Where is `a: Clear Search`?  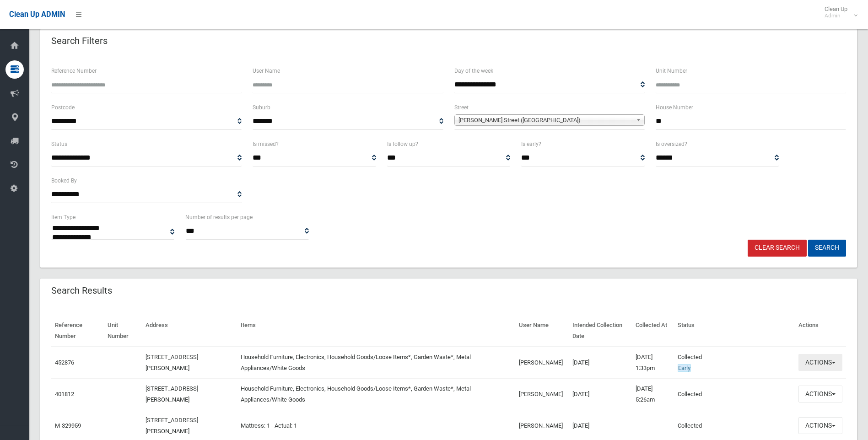
a: Clear Search is located at coordinates (777, 248).